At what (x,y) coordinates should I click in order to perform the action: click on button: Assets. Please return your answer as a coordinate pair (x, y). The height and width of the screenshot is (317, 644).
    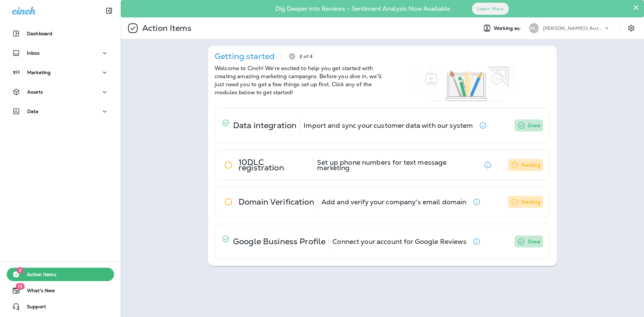
    Looking at the image, I should click on (60, 92).